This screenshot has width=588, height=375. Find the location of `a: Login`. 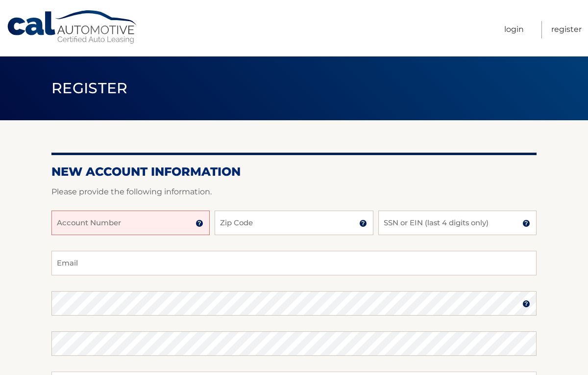

a: Login is located at coordinates (514, 30).